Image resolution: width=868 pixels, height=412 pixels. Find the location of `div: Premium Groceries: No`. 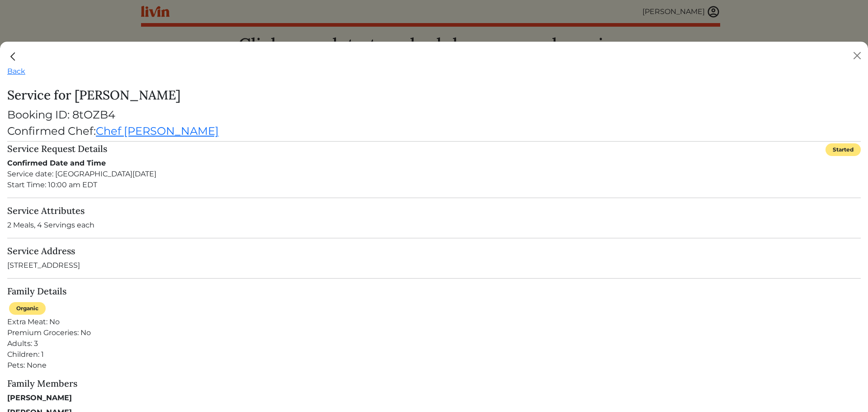

div: Premium Groceries: No is located at coordinates (434, 333).